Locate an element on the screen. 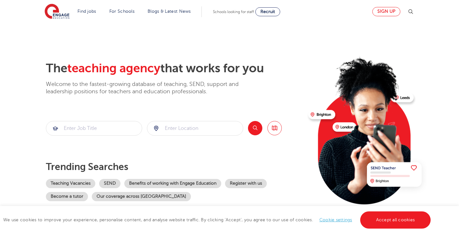 The image size is (459, 234). p: Trending searches is located at coordinates (174, 167).